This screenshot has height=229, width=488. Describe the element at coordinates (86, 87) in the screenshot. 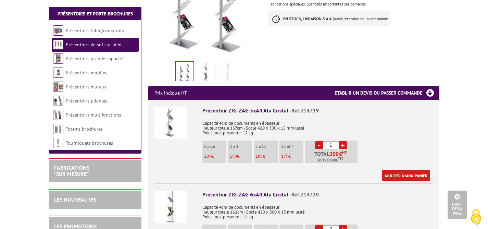

I see `a: Présentoirs muraux` at that location.